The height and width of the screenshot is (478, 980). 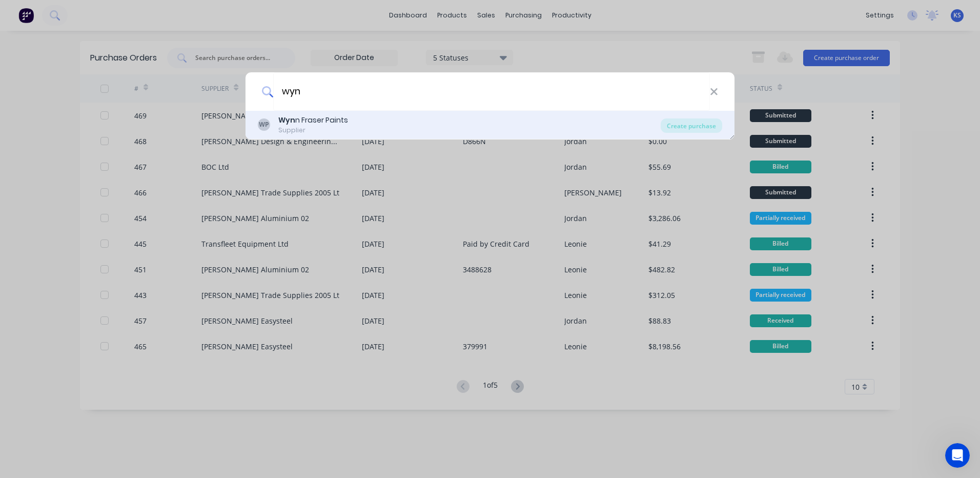 I want to click on div: n Fraser Paints, so click(x=313, y=120).